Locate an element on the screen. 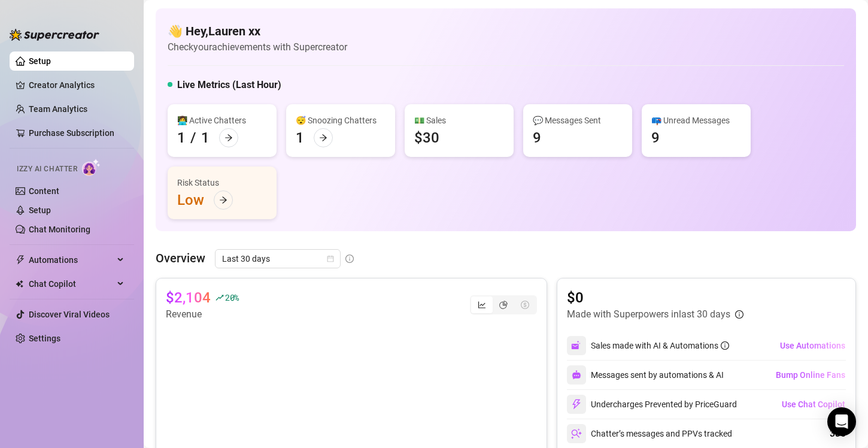  article: $0 is located at coordinates (655, 297).